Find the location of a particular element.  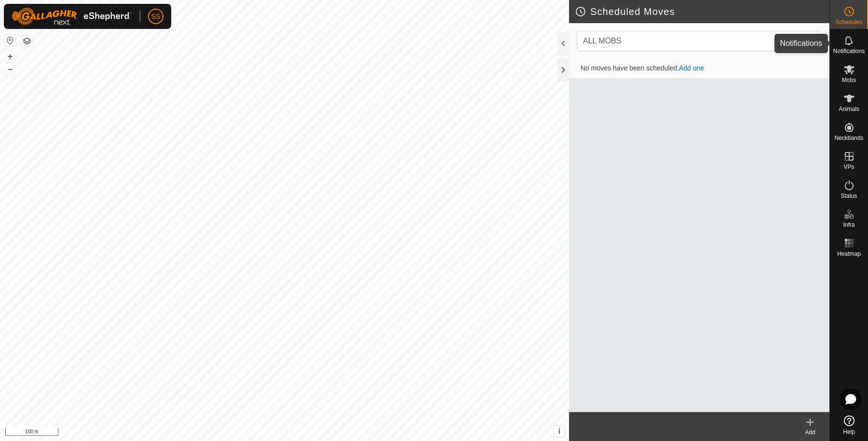

span: VPs is located at coordinates (849, 167).